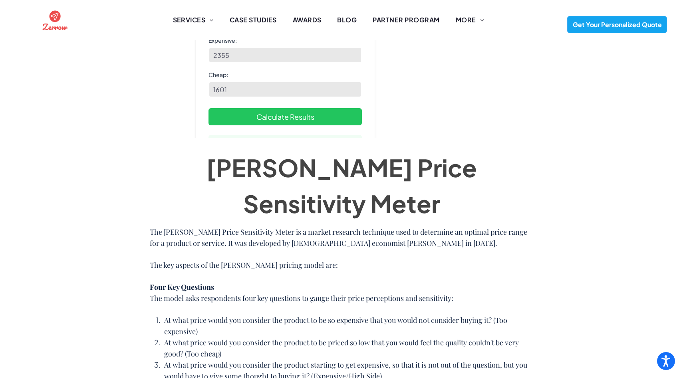 This screenshot has height=378, width=683. I want to click on span: At what price would you consider the product to be priced so low that you would feel the quality ..., so click(341, 348).